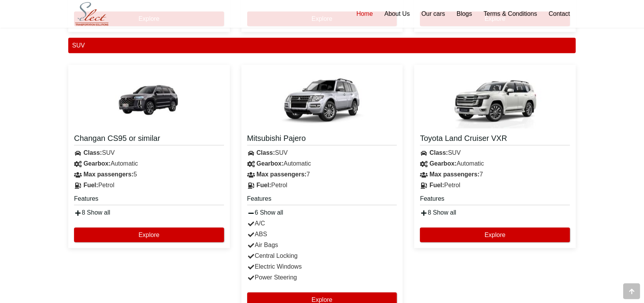  Describe the element at coordinates (322, 256) in the screenshot. I see `div: Central Locking` at that location.